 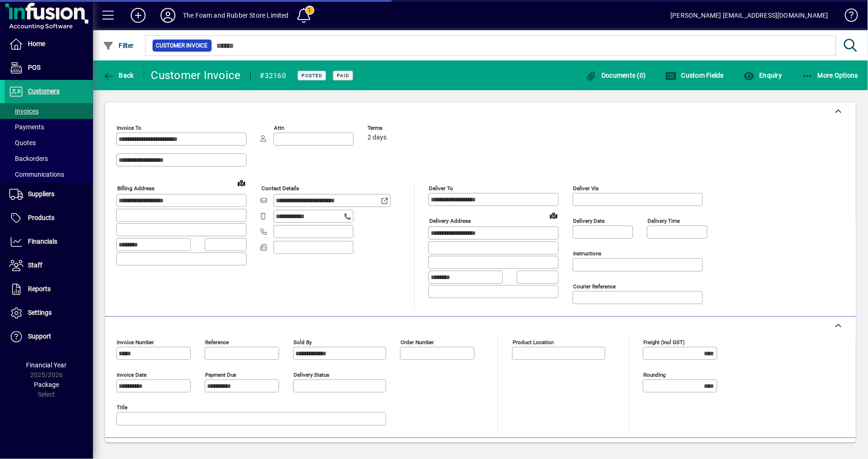 I want to click on button: Filter, so click(x=118, y=46).